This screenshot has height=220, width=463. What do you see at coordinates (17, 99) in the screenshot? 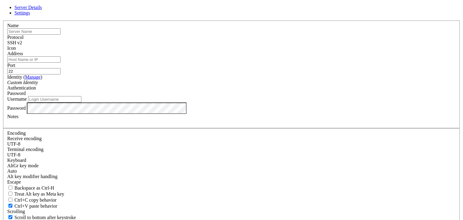
I see `label: Username` at bounding box center [17, 99].